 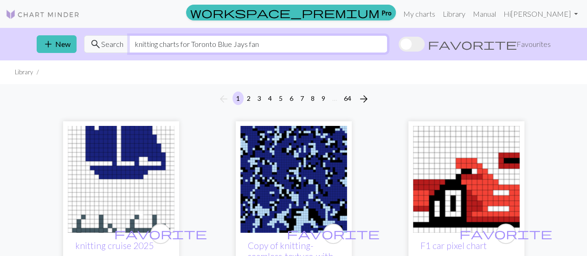 I want to click on button: 64, so click(x=348, y=98).